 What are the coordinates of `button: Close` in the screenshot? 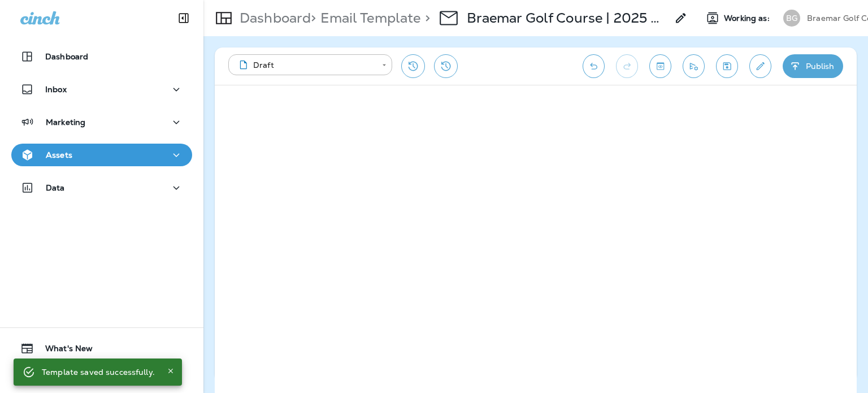 It's located at (170, 371).